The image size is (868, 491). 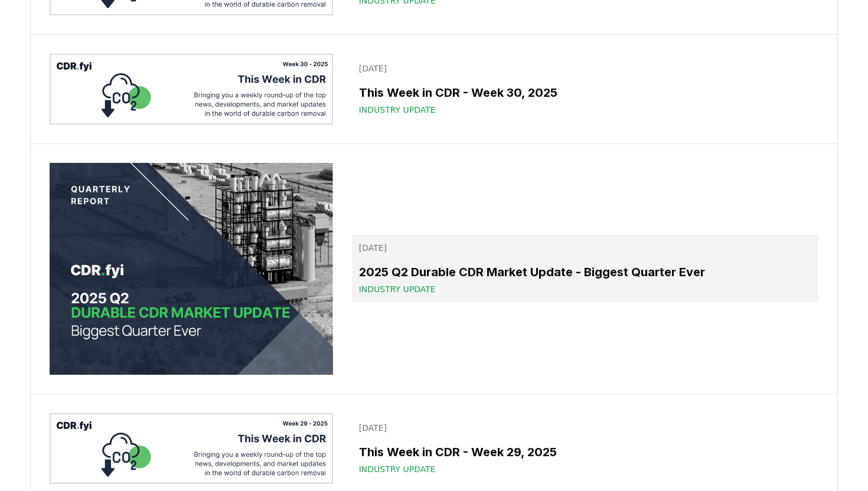 I want to click on h3: This Week in CDR - Week 30, 2025, so click(x=585, y=93).